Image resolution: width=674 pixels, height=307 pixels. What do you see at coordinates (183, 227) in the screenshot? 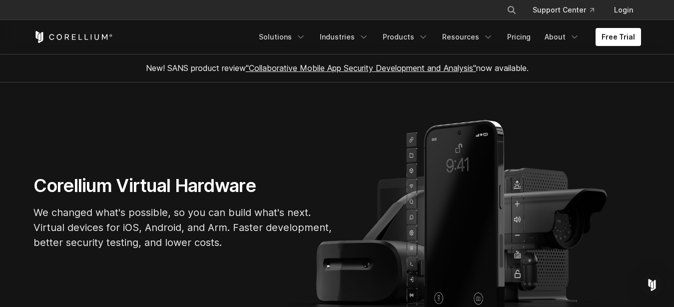
I see `p: We changed what's possible, so you can build what's next. Virtual devices for iOS, Android, and A...` at bounding box center [183, 227].